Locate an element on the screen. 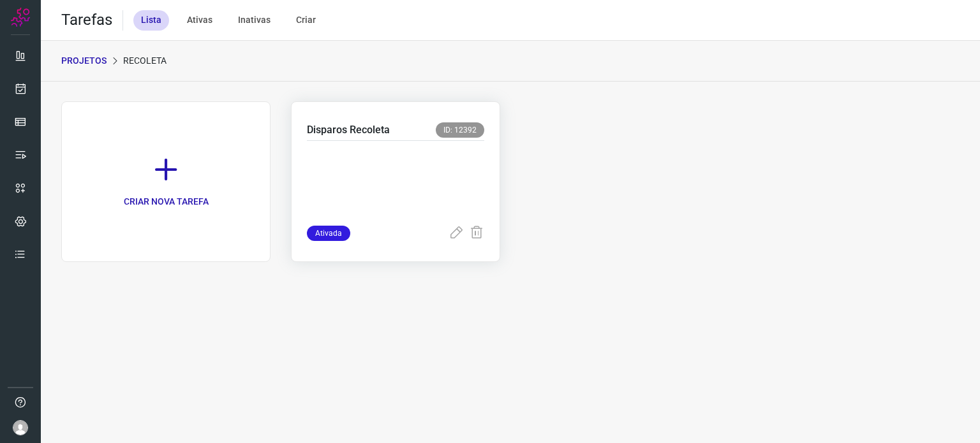 The image size is (980, 443). p: Recoleta is located at coordinates (145, 60).